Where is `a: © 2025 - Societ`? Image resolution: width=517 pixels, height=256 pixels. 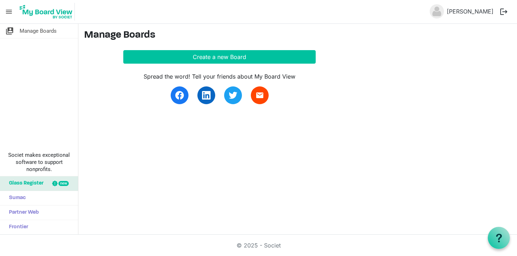
a: © 2025 - Societ is located at coordinates (259, 246).